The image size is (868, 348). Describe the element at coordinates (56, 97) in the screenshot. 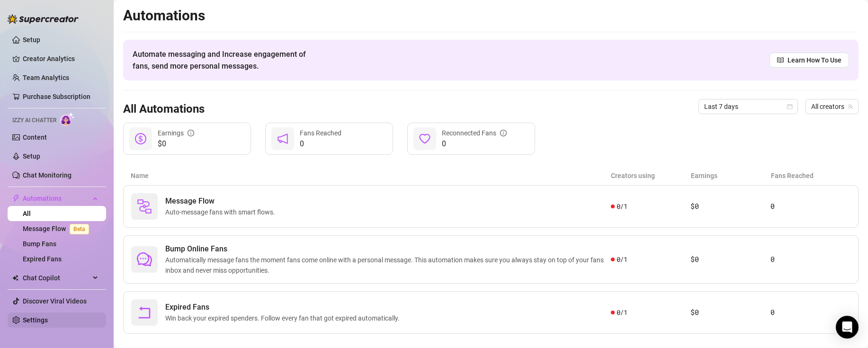

I see `a: Purchase Subscription` at that location.